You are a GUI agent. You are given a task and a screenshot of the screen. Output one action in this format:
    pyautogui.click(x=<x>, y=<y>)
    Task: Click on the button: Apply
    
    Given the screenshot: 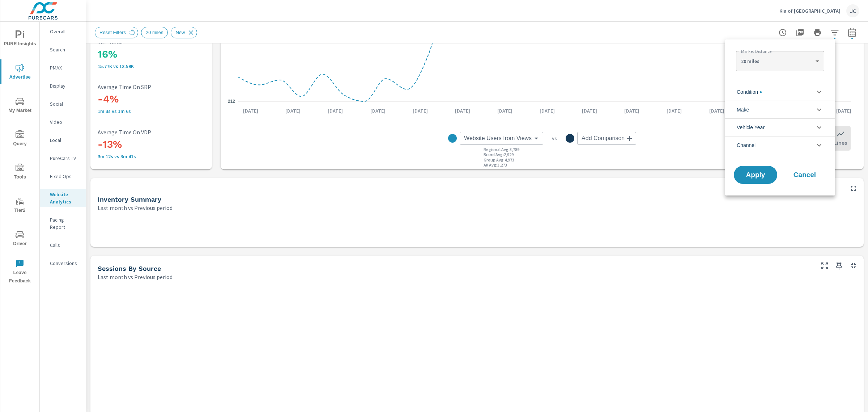 What is the action you would take?
    pyautogui.click(x=755, y=175)
    